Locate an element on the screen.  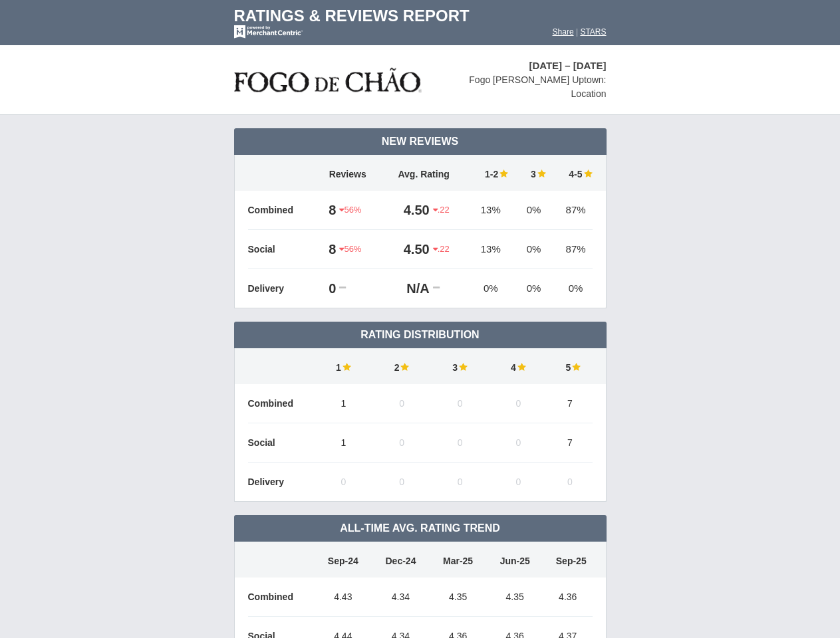
td: 5 is located at coordinates (569, 366).